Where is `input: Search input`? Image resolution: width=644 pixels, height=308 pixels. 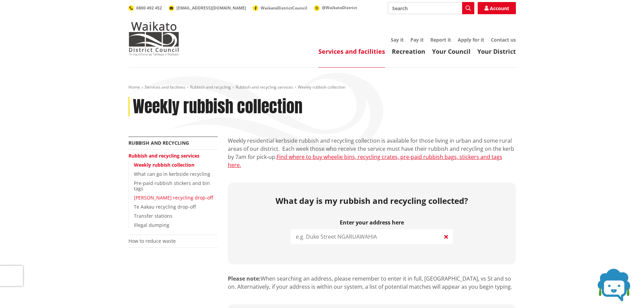
input: Search input is located at coordinates (431, 8).